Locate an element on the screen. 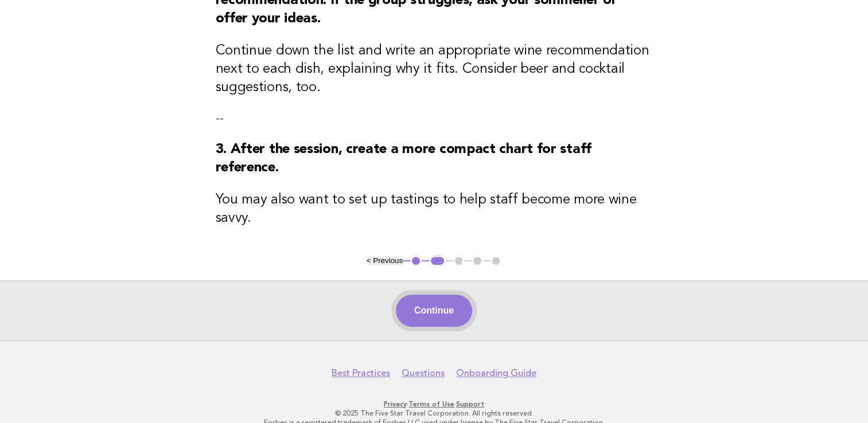 This screenshot has height=423, width=868. a: Terms of Use is located at coordinates (431, 404).